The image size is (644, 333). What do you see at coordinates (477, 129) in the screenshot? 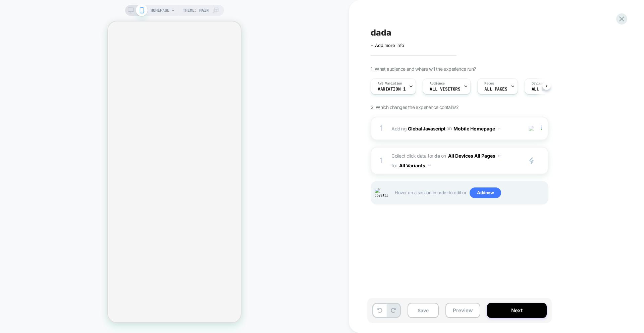
I see `button: Mobile Homepage` at bounding box center [477, 129].